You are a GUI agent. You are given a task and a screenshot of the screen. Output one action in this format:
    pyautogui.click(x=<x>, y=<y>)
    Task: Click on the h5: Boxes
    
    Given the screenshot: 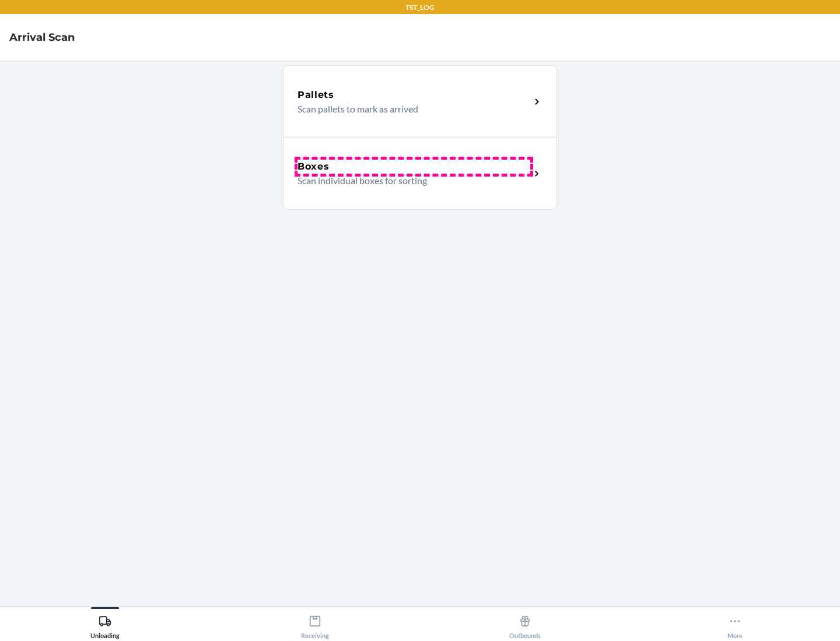 What is the action you would take?
    pyautogui.click(x=313, y=167)
    